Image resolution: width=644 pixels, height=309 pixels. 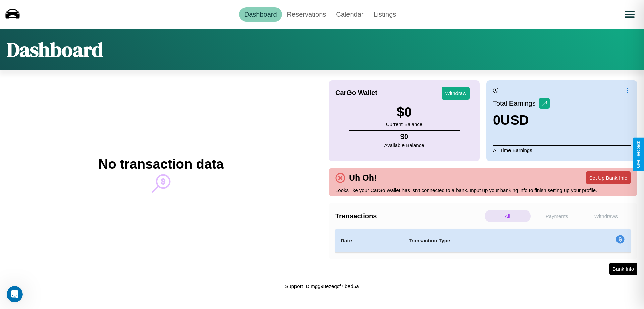 What do you see at coordinates (404, 145) in the screenshot?
I see `p: Available Balance` at bounding box center [404, 145].